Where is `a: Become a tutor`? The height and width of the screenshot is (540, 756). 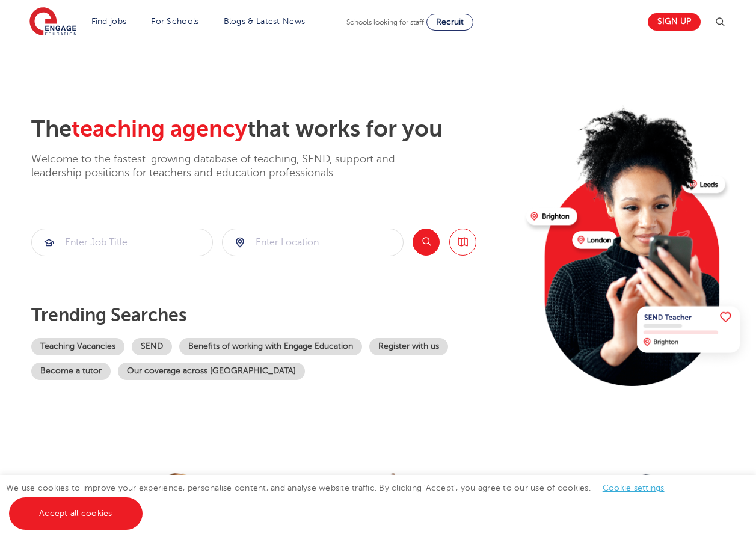
a: Become a tutor is located at coordinates (71, 371).